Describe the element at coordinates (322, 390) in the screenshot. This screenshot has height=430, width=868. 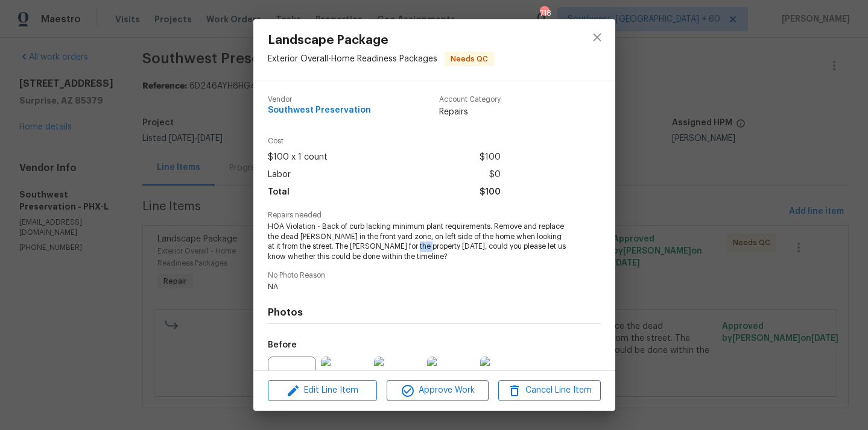
I see `button: Edit Line Item` at that location.